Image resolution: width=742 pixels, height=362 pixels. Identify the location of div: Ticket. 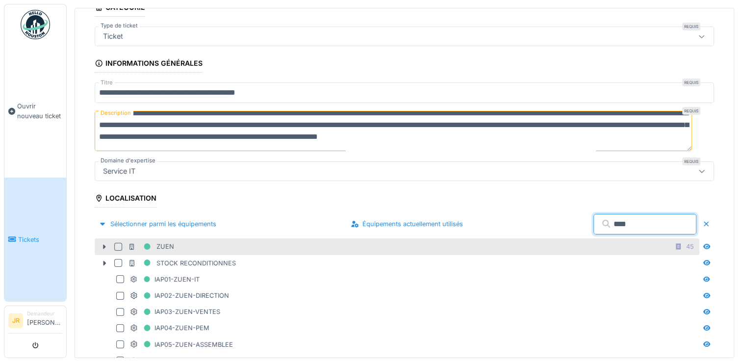
(113, 36).